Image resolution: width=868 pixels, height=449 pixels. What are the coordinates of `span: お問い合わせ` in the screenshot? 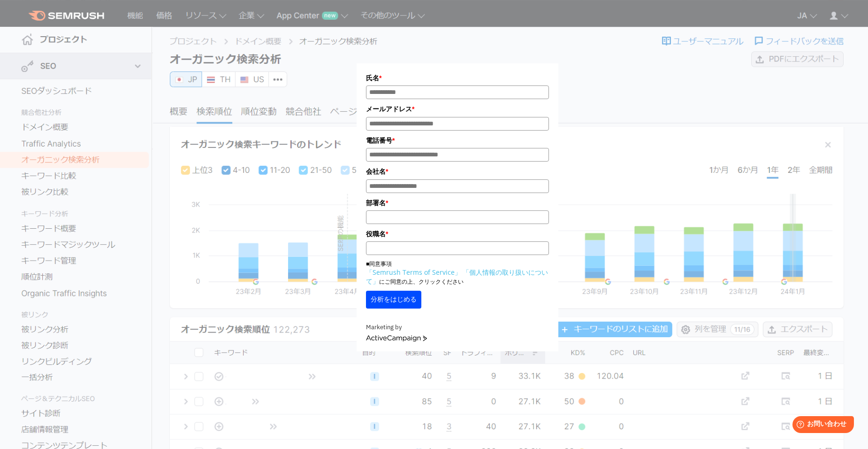 It's located at (42, 12).